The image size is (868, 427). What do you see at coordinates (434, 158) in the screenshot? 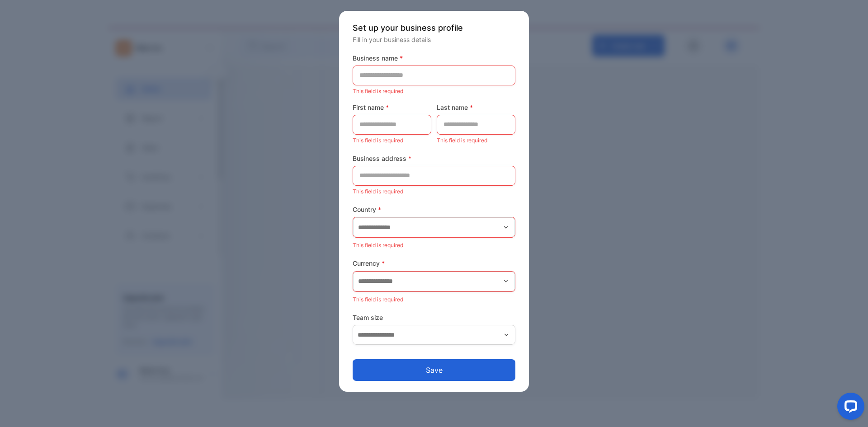
I see `label: Business address` at bounding box center [434, 158].